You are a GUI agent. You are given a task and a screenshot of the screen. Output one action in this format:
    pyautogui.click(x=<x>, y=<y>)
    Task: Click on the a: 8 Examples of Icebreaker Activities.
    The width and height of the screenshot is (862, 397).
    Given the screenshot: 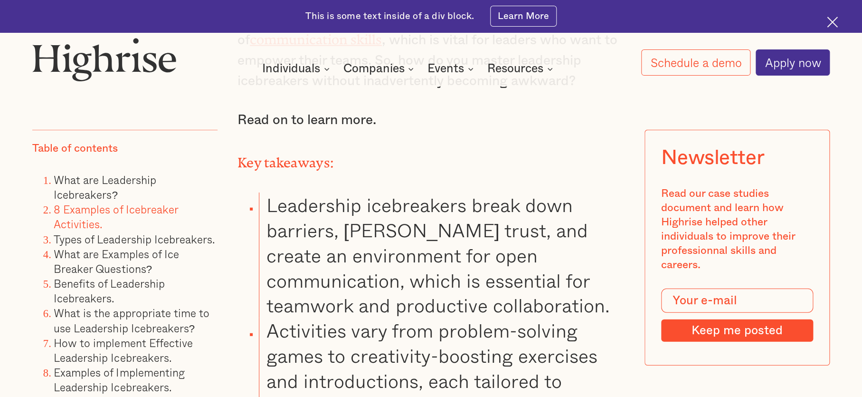 What is the action you would take?
    pyautogui.click(x=115, y=216)
    